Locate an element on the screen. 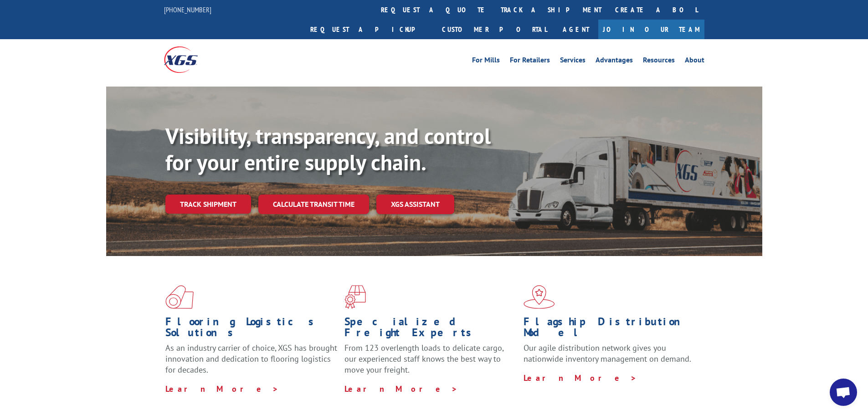  p: From 123 overlength loads to delicate cargo, our experienced staff knows the best way to move you... is located at coordinates (431, 363).